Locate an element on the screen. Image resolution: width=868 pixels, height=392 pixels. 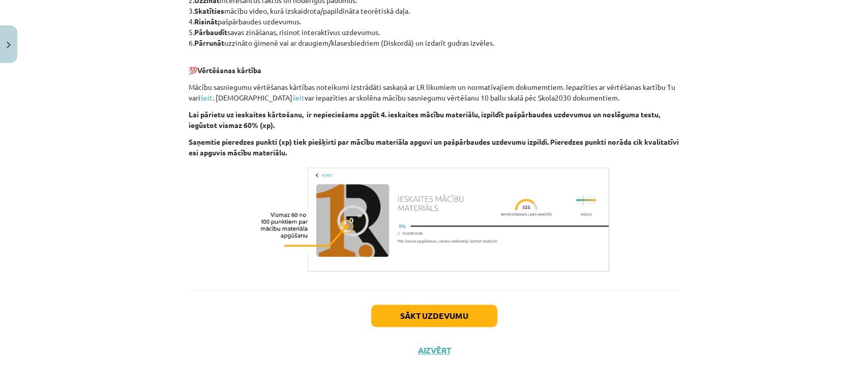
b: Skatīties is located at coordinates (209, 11).